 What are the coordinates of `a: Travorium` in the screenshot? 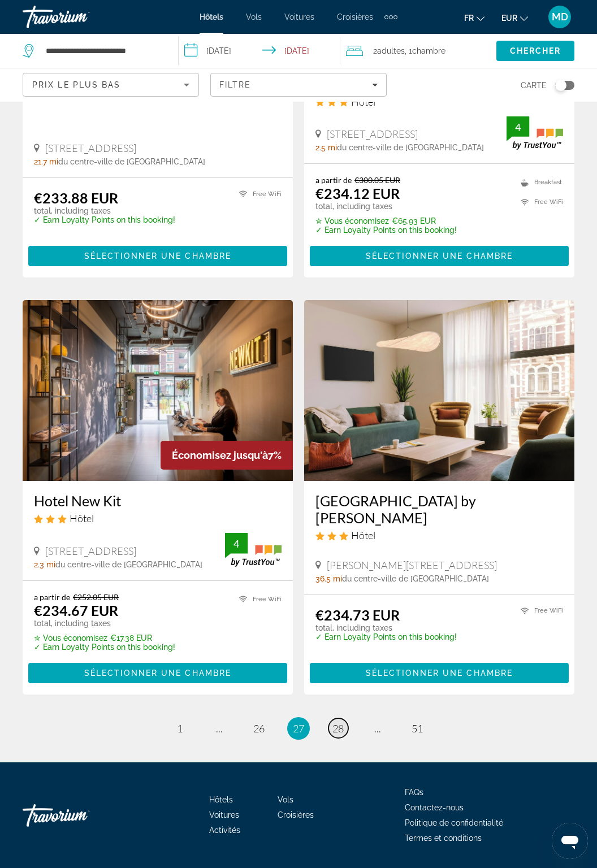 It's located at (79, 17).